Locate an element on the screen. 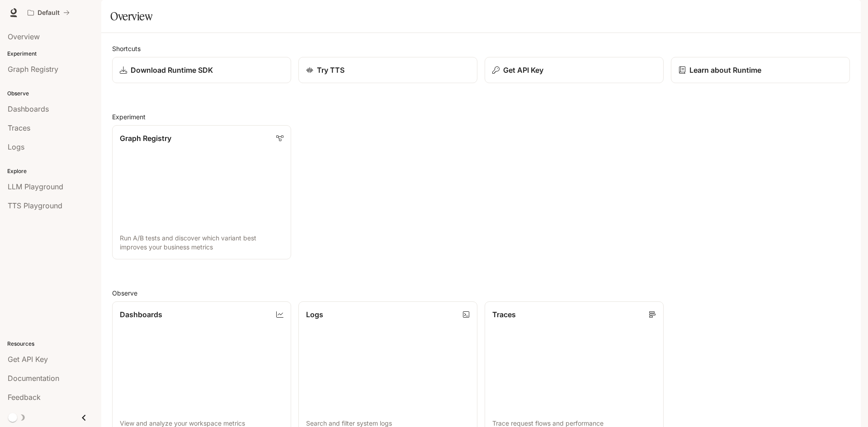 This screenshot has height=427, width=868. button: All workspaces is located at coordinates (49, 12).